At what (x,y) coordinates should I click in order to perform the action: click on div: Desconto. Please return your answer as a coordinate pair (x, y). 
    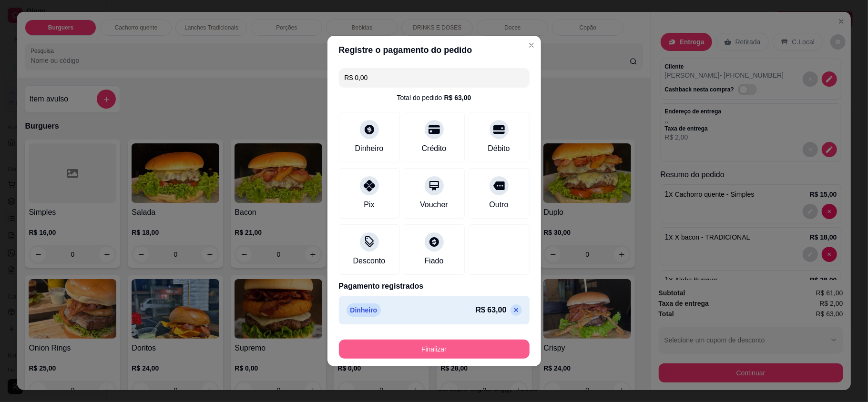
    Looking at the image, I should click on (370, 261).